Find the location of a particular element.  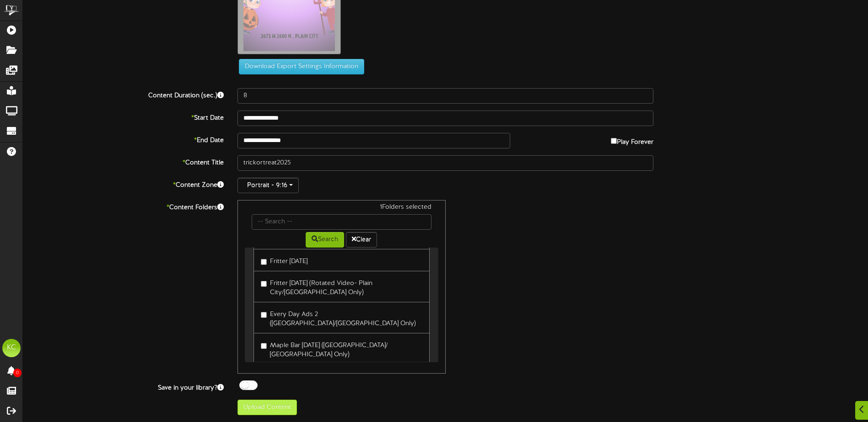

span: 0 is located at coordinates (18, 373).